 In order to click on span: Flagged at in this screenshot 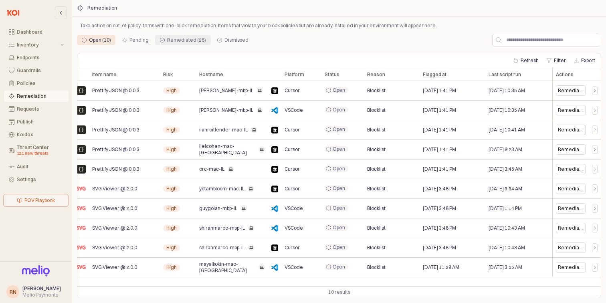, I will do `click(435, 75)`.